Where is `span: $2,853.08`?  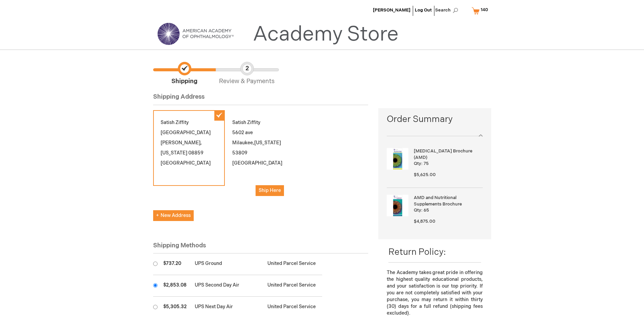
span: $2,853.08 is located at coordinates (175, 285).